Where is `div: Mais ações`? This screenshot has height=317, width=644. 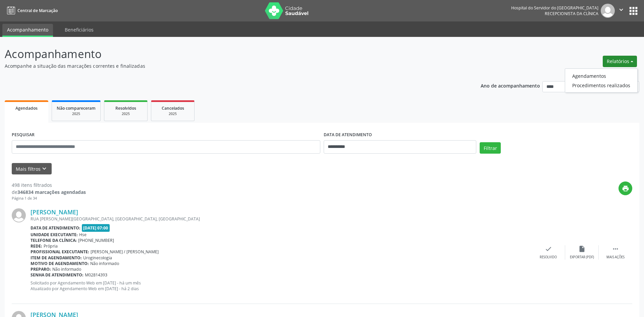
div: Mais ações is located at coordinates (616, 257).